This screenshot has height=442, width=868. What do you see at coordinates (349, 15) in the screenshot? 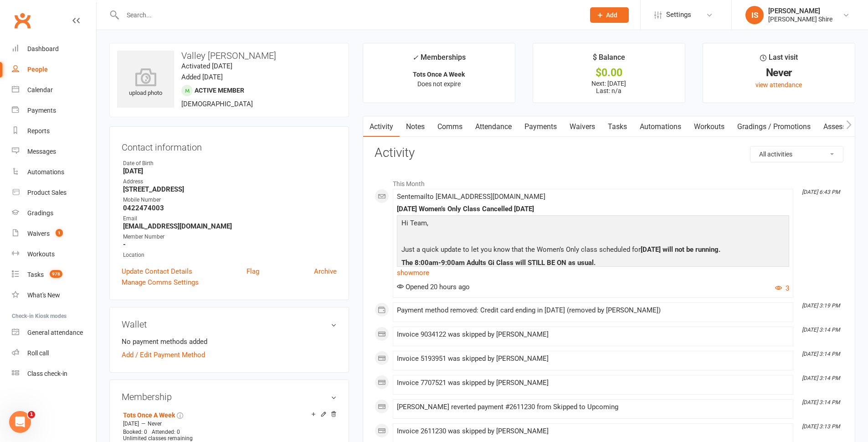
I see `input: Search...` at bounding box center [349, 15].